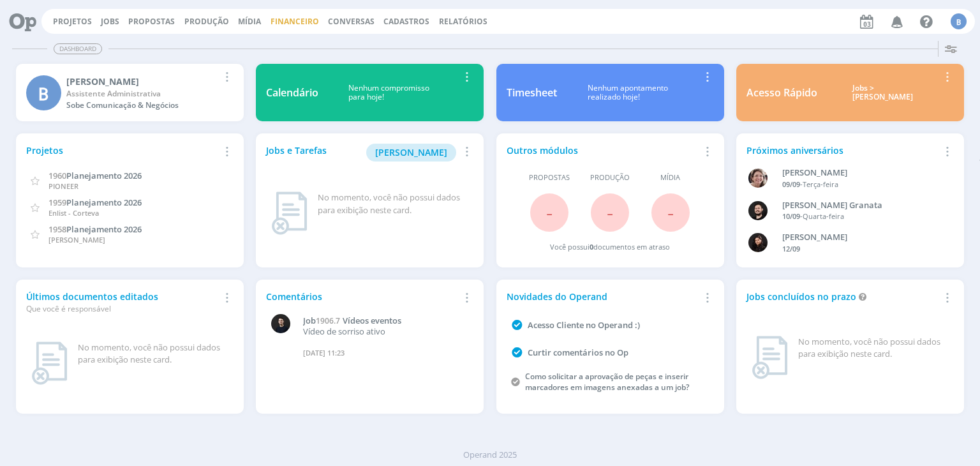 The image size is (980, 466). Describe the element at coordinates (122, 309) in the screenshot. I see `div: Que você é responsável` at that location.